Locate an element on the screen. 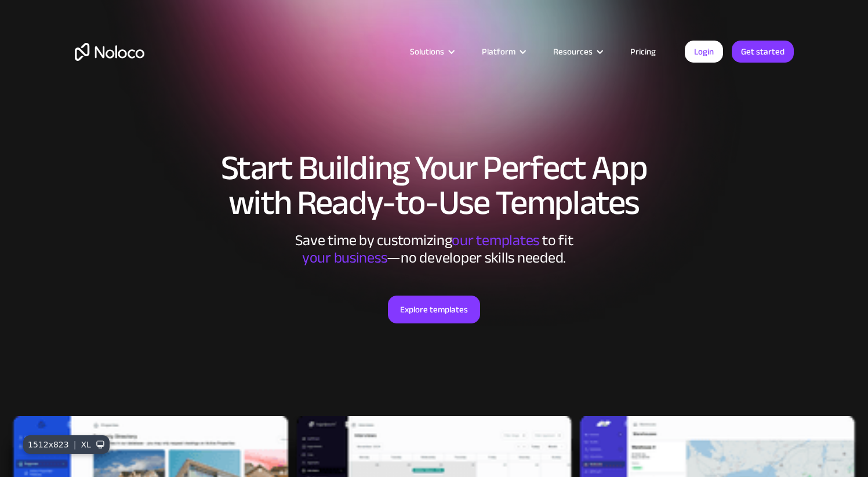  h1: Start Building Your Perfect App with Ready-to-Use Templates is located at coordinates (434, 185).